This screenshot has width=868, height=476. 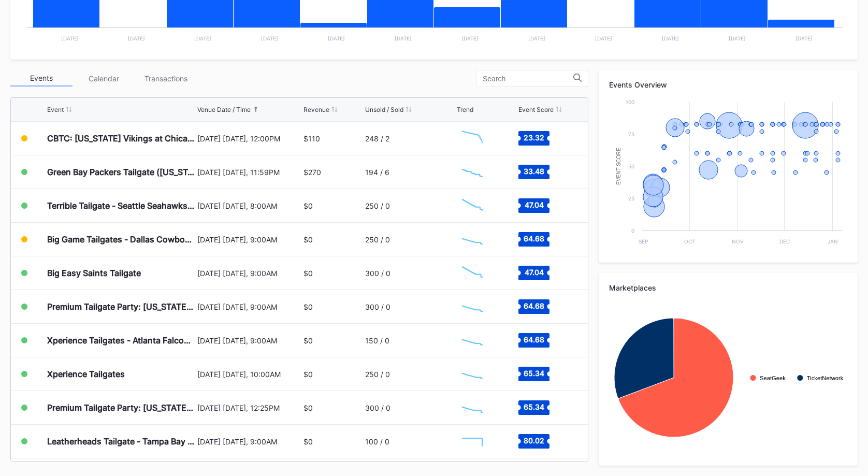 What do you see at coordinates (377, 172) in the screenshot?
I see `div: 194 / 6` at bounding box center [377, 172].